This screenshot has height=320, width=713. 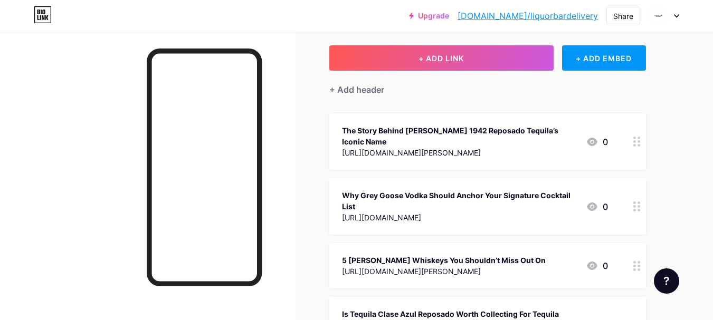 What do you see at coordinates (623, 16) in the screenshot?
I see `div: Share` at bounding box center [623, 16].